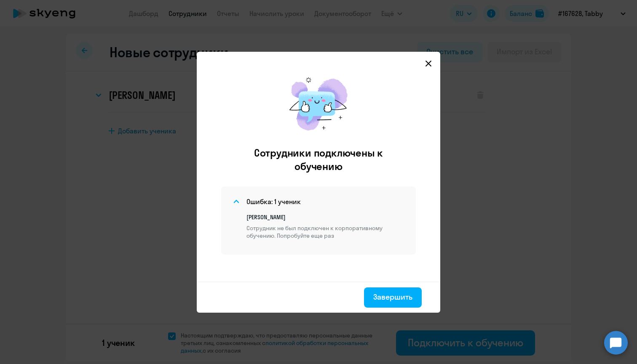 This screenshot has width=637, height=364. Describe the element at coordinates (326, 232) in the screenshot. I see `p: Сотрудник не был подключен к корпоративному обучению. Попробуйте еще раз` at that location.